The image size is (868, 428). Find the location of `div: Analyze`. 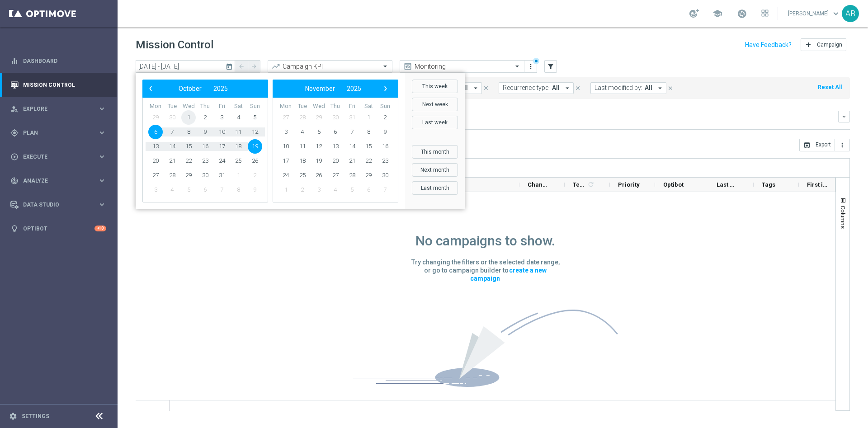

div: Analyze is located at coordinates (54, 181).